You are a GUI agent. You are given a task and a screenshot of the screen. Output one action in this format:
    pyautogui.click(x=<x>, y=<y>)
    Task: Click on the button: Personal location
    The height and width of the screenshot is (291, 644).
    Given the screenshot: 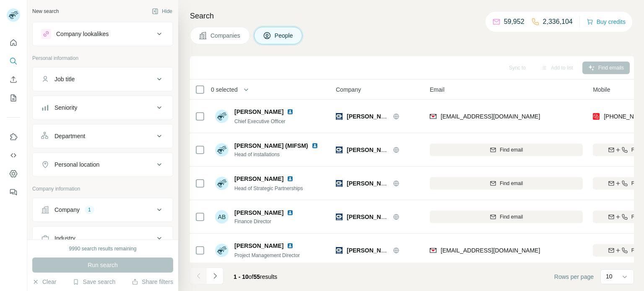 What is the action you would take?
    pyautogui.click(x=103, y=165)
    